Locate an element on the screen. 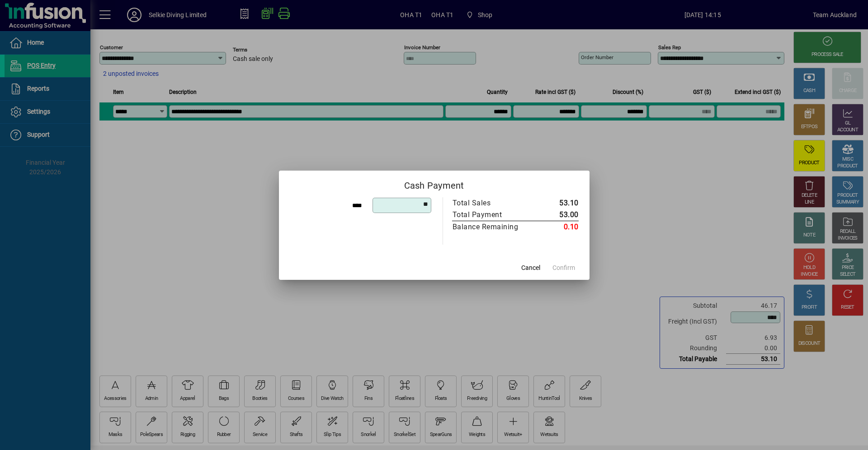 The image size is (868, 450). td: Total Sales is located at coordinates (494, 203).